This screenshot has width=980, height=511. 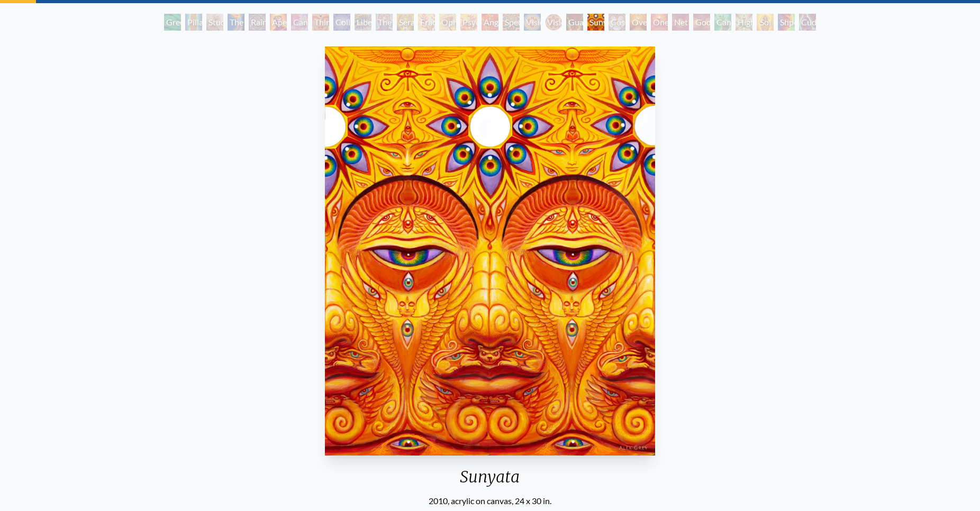 I want to click on div: Study for the Great Turn, so click(x=215, y=22).